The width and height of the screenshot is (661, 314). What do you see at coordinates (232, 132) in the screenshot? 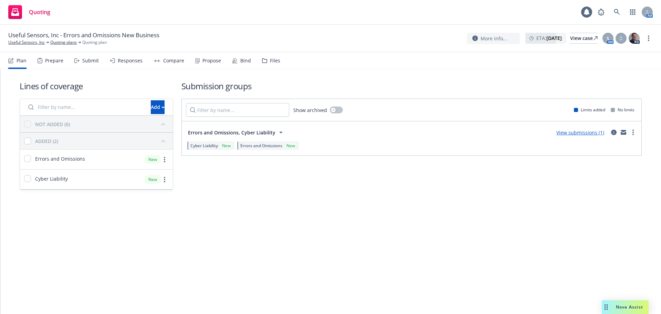
I see `span: Errors and Omissions, Cyber Liability` at bounding box center [232, 132].